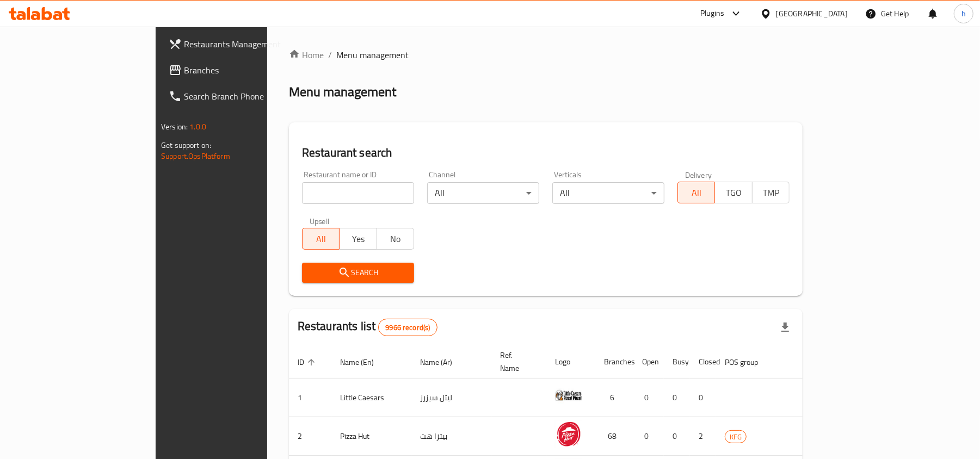  Describe the element at coordinates (358, 193) in the screenshot. I see `input: Search for restaurant name or ID..` at that location.